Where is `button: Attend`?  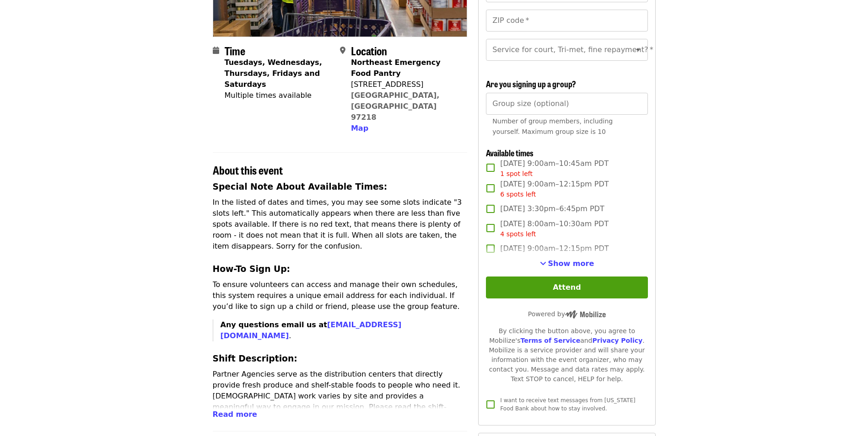
button: Attend is located at coordinates (566, 287).